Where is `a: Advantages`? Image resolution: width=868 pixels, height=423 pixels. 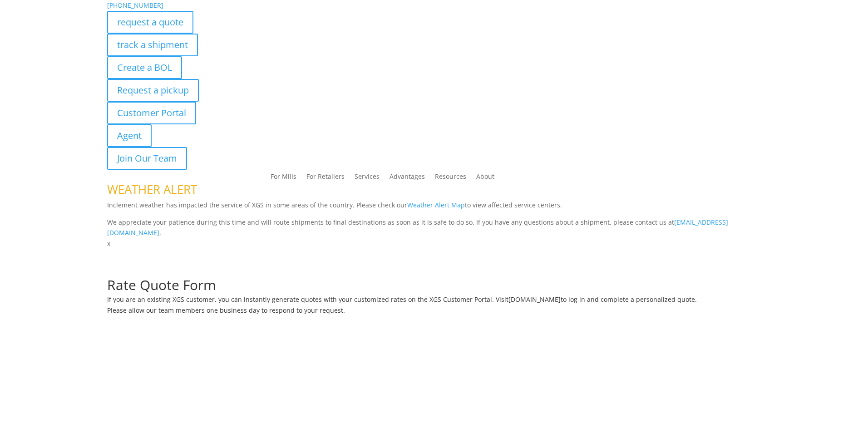 a: Advantages is located at coordinates (407, 178).